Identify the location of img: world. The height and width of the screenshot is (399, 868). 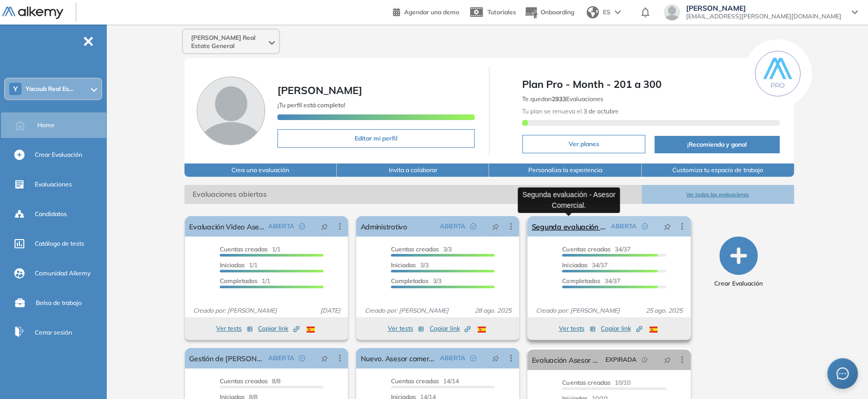
(592, 13).